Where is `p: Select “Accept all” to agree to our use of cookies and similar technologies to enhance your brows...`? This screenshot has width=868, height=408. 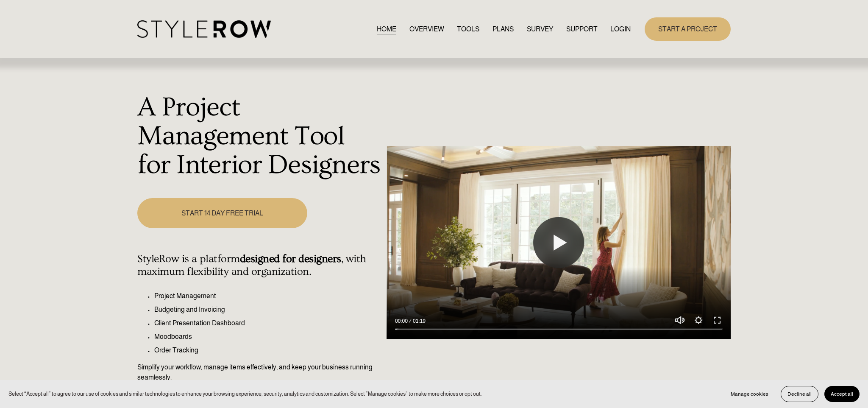
p: Select “Accept all” to agree to our use of cookies and similar technologies to enhance your brows... is located at coordinates (245, 393).